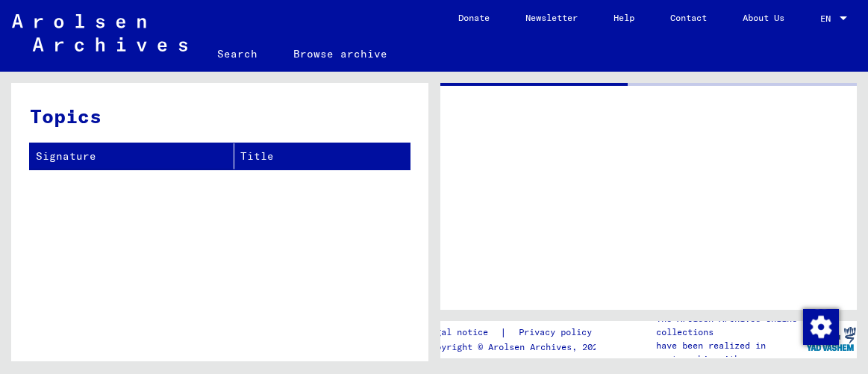 The image size is (868, 374). What do you see at coordinates (322, 156) in the screenshot?
I see `th: Title` at bounding box center [322, 156].